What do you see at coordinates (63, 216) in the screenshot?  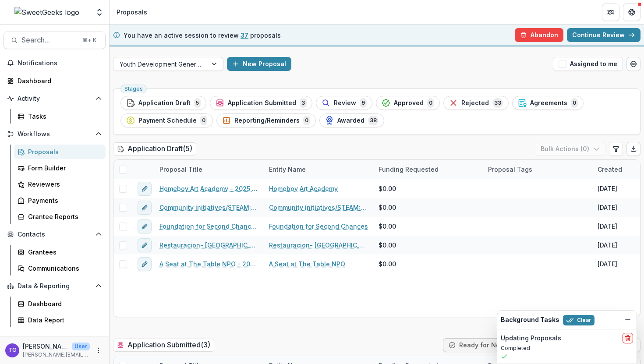 I see `div: Grantee Reports` at bounding box center [63, 216].